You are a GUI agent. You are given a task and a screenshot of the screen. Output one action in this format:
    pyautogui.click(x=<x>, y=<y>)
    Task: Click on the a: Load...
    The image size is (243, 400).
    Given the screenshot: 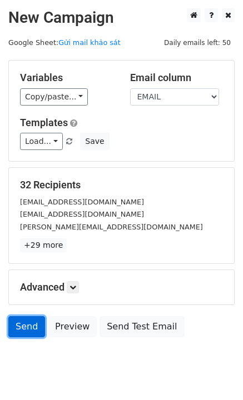 What is the action you would take?
    pyautogui.click(x=41, y=141)
    